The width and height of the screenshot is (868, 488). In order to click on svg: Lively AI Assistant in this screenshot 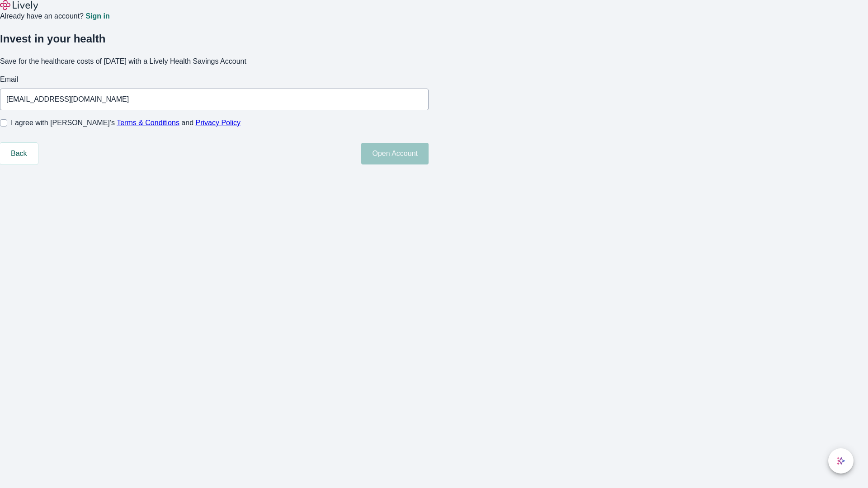, I will do `click(841, 461)`.